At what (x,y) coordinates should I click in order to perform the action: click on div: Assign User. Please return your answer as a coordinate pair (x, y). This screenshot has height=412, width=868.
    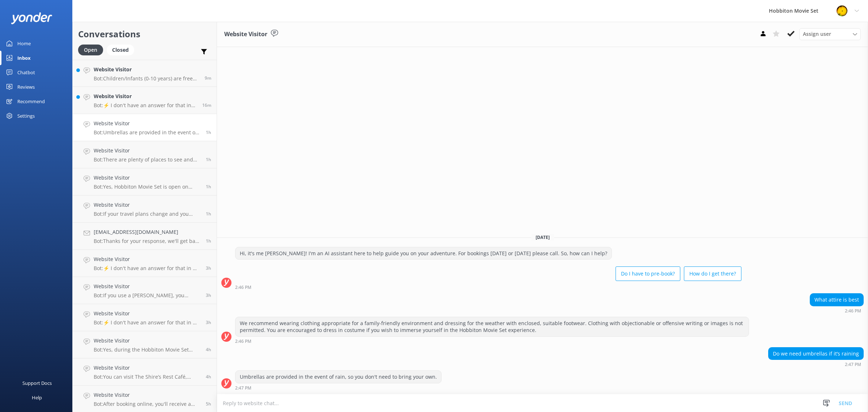
    Looking at the image, I should click on (830, 34).